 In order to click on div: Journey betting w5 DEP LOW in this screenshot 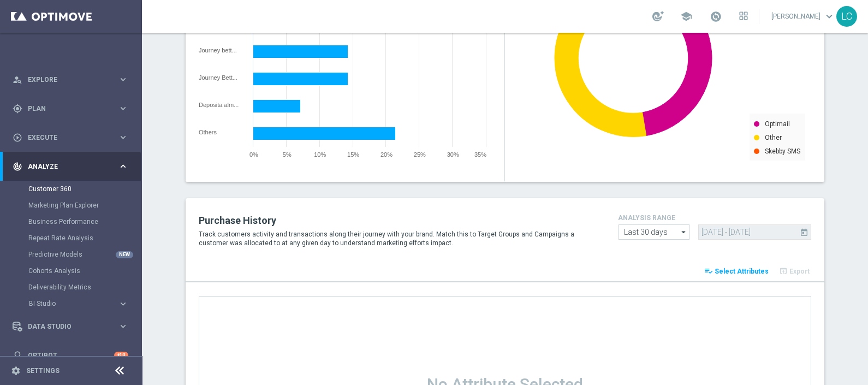, I will do `click(221, 50)`.